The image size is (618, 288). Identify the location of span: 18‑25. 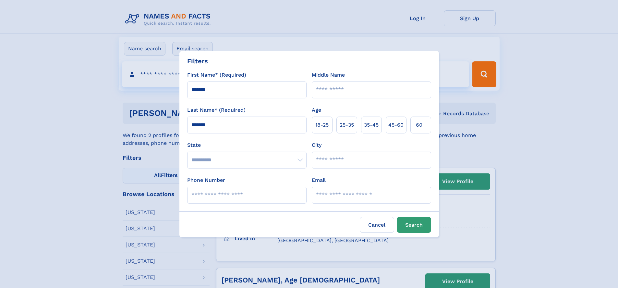
(322, 125).